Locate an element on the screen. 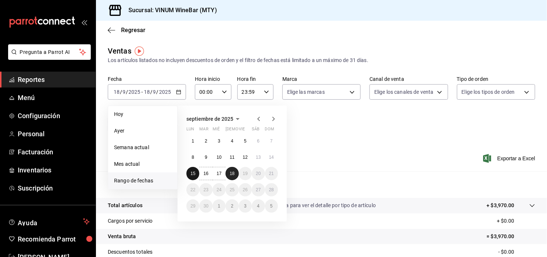 Image resolution: width=547 pixels, height=257 pixels. button: 18 de septiembre de 2025 is located at coordinates (232, 174).